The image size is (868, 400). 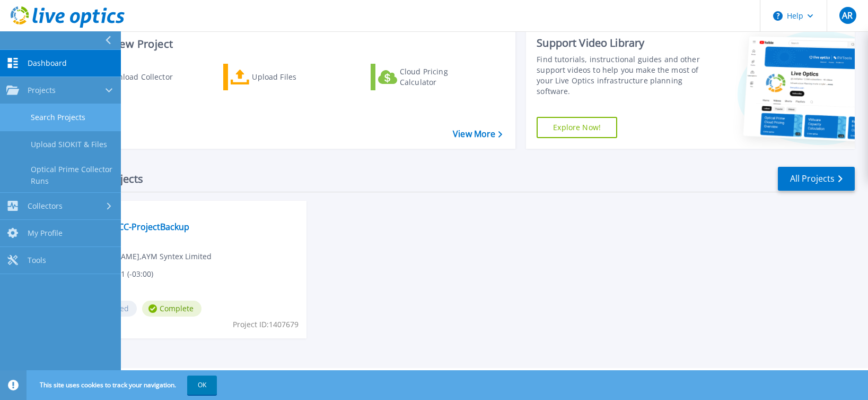 I want to click on div: Download Collector, so click(x=145, y=77).